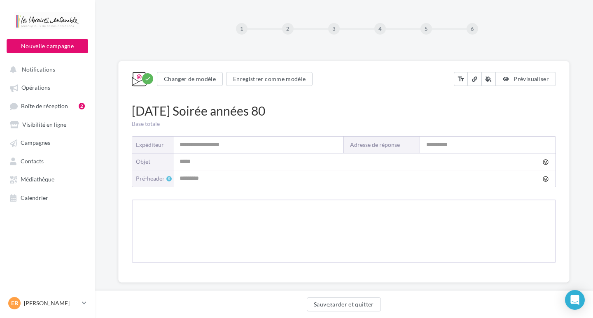  Describe the element at coordinates (35, 143) in the screenshot. I see `span: Campagnes` at that location.